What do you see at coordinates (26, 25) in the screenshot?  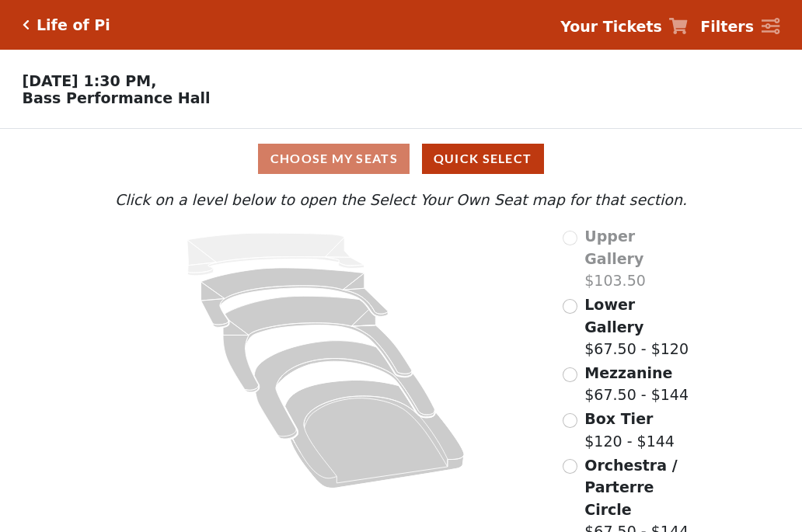 I see `a: Click here to go back to filters` at bounding box center [26, 25].